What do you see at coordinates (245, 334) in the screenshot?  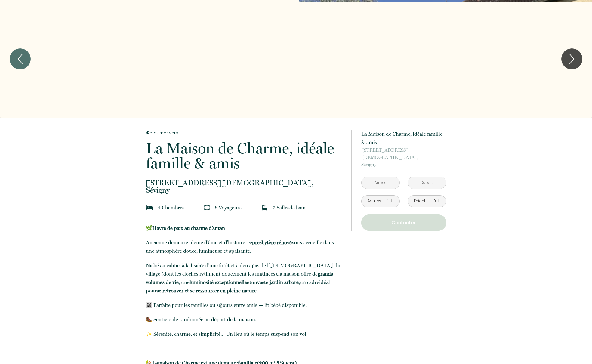 I see `p: ✨ Sérénité, charme, et simplicité… Un lieu où le temps suspend son vol.` at bounding box center [245, 334].